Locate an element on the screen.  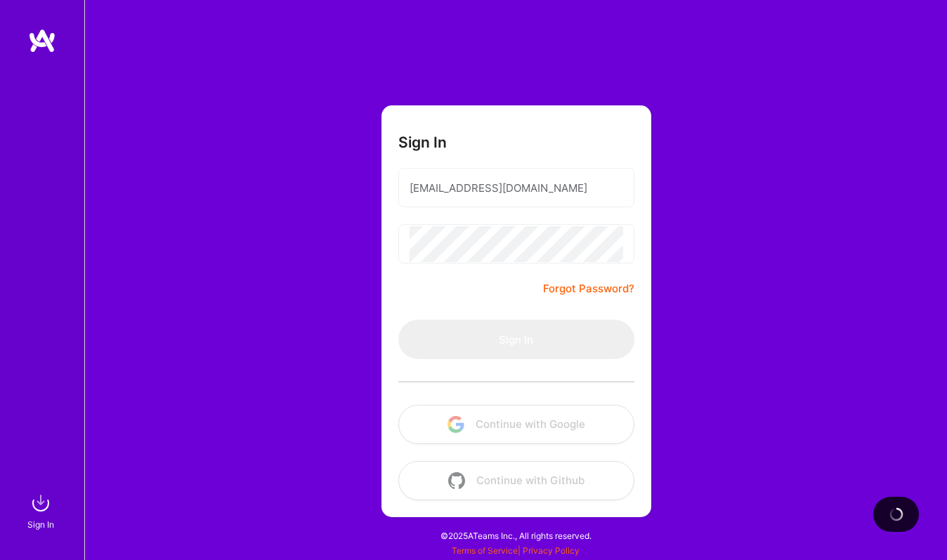
input: Email... is located at coordinates (517, 188).